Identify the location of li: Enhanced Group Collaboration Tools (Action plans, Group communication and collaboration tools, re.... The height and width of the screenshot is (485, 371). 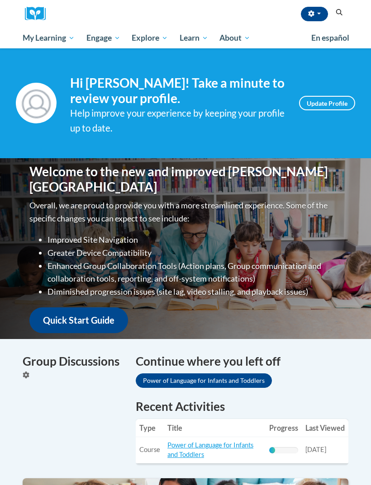
(194, 273).